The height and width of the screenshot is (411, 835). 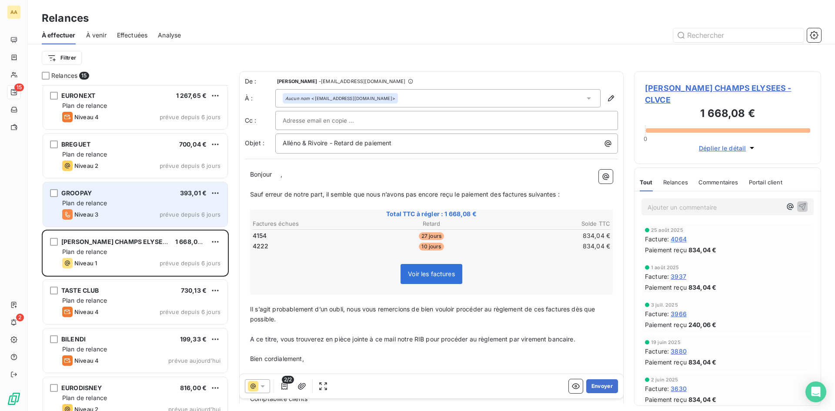 What do you see at coordinates (423, 314) in the screenshot?
I see `span: Il s’agit probablement d’un oubli, nous vous remercions de bien vouloir procéder au règlement de ...` at bounding box center [423, 314].